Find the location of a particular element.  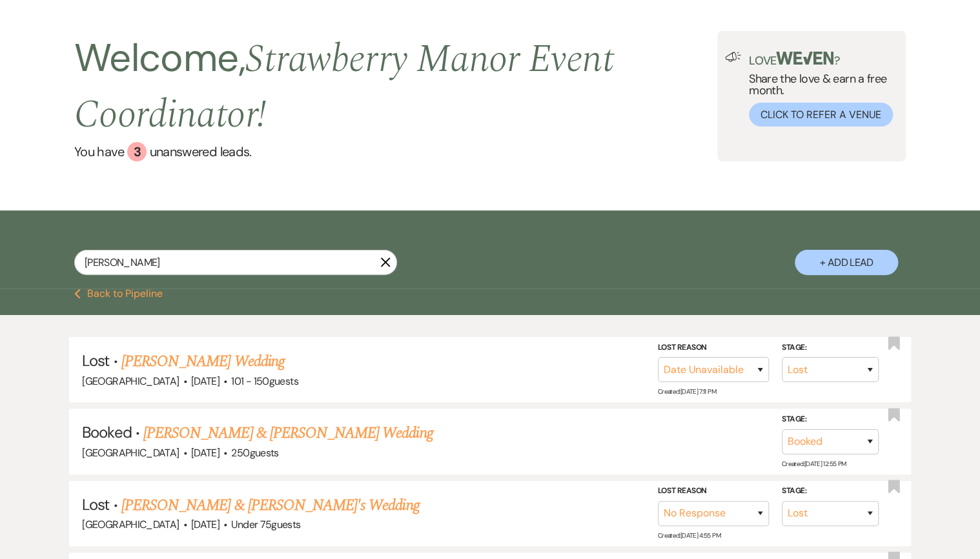

span: 101 - 150 guests is located at coordinates (264, 381).